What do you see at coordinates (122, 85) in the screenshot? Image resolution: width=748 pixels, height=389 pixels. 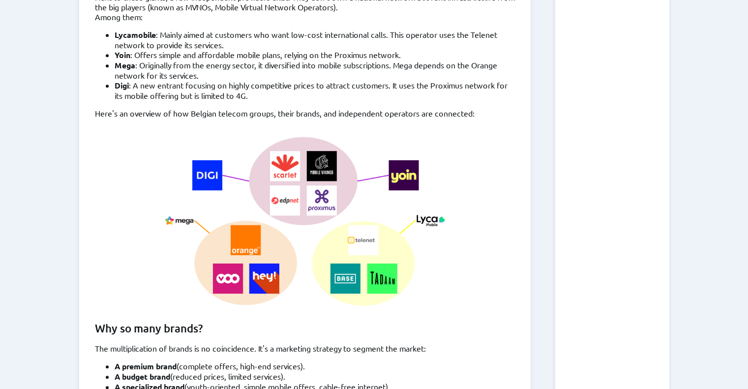 I see `strong: Digi` at bounding box center [122, 85].